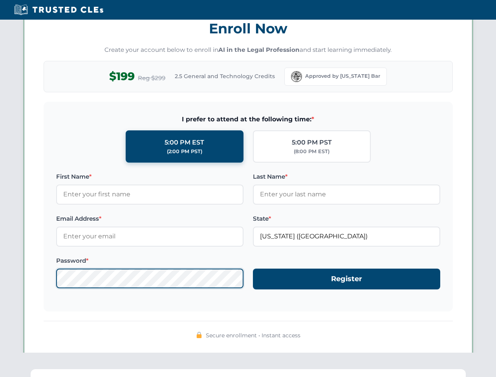  Describe the element at coordinates (347, 219) in the screenshot. I see `label: State` at that location.